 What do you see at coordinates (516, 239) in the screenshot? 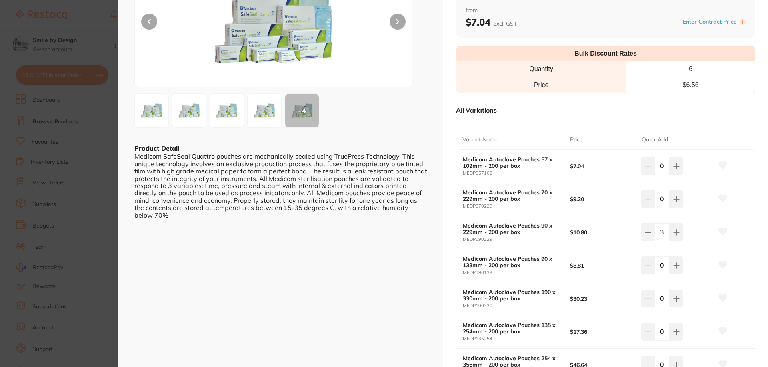
I see `small: MEDP090229` at bounding box center [516, 239].